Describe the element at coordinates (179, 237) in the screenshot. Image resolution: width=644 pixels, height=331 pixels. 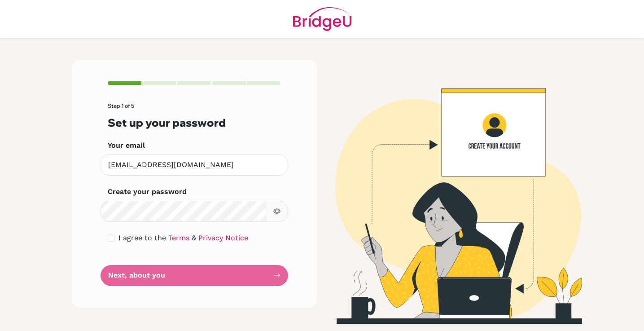
I see `a: Terms` at that location.